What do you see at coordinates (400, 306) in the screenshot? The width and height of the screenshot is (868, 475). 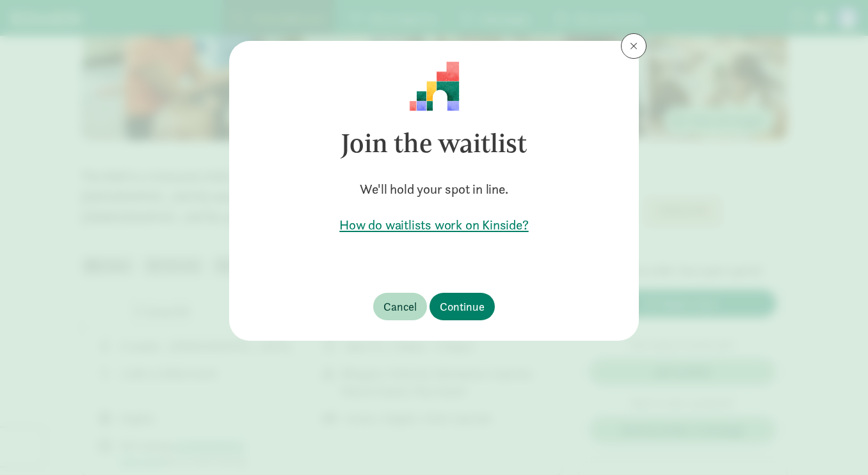 I see `span: Cancel` at bounding box center [400, 306].